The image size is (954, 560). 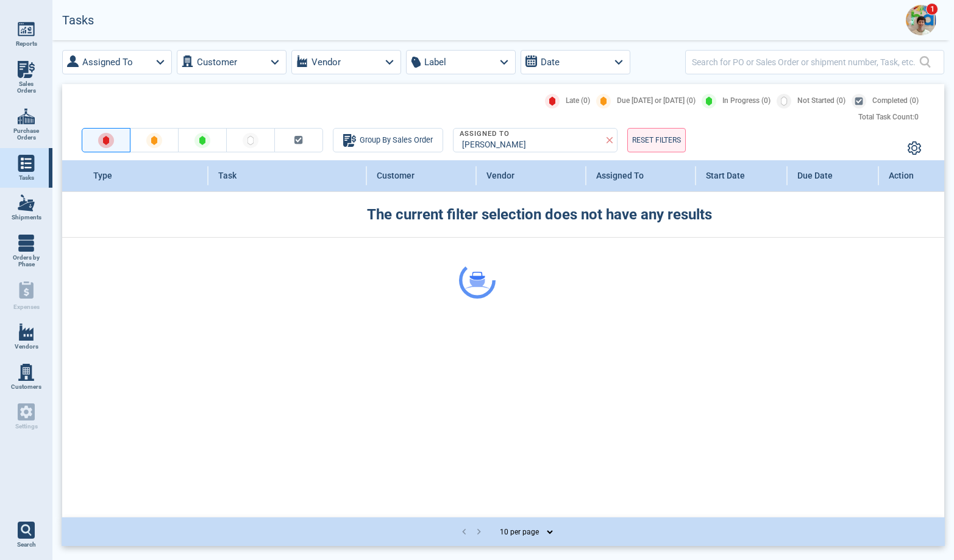 I want to click on span: Vendors, so click(x=26, y=346).